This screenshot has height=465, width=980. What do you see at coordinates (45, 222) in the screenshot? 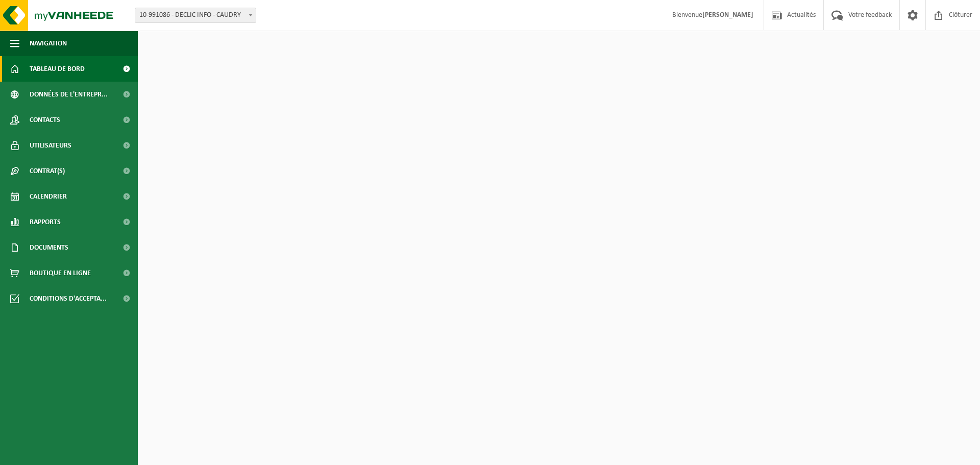
I see `span: Rapports` at bounding box center [45, 222].